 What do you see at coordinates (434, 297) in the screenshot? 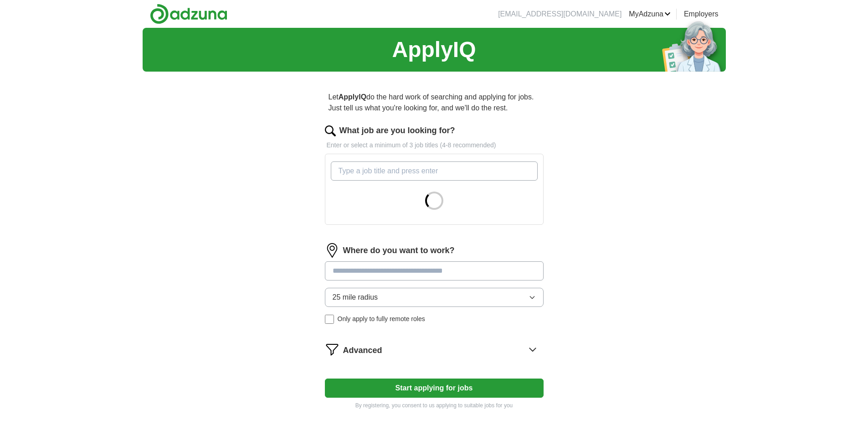
I see `button: 25 mile radius` at bounding box center [434, 297].